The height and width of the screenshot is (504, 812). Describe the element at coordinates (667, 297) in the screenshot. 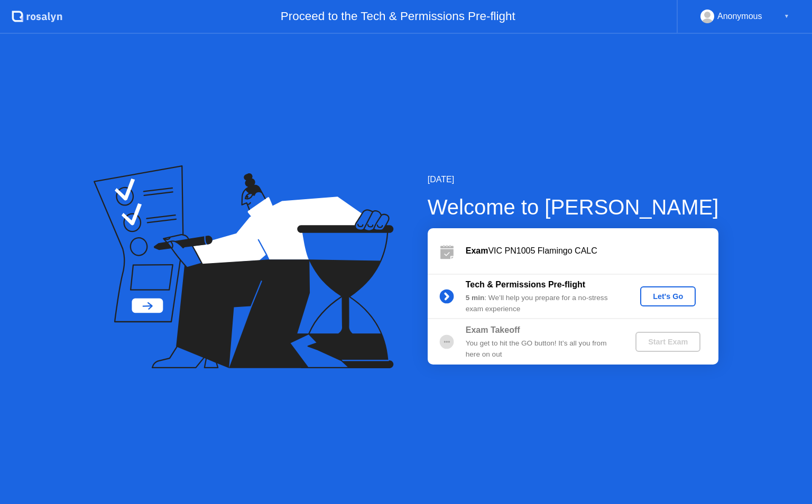

I see `button: Let's Go` at that location.